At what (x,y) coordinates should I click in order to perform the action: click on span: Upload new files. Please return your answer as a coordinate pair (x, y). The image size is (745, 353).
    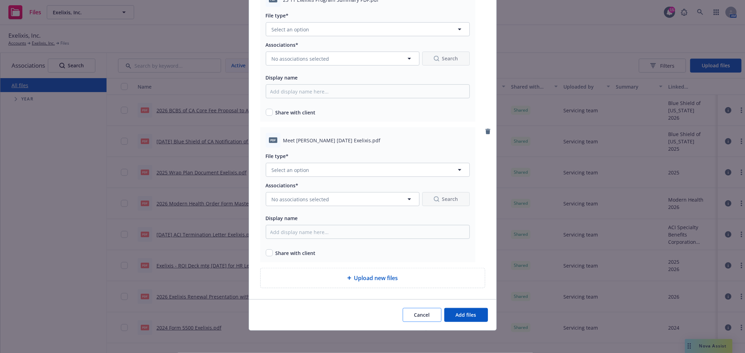
    Looking at the image, I should click on (376, 278).